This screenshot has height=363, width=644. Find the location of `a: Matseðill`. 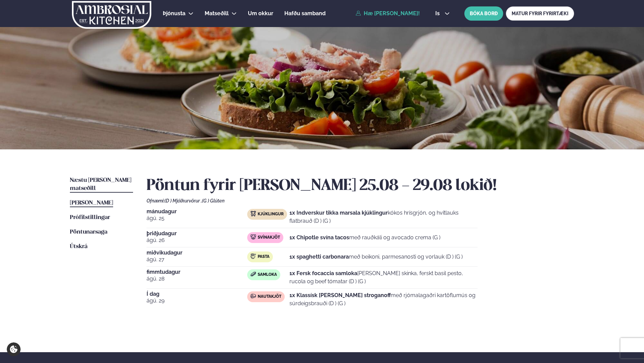

a: Matseðill is located at coordinates (216, 14).